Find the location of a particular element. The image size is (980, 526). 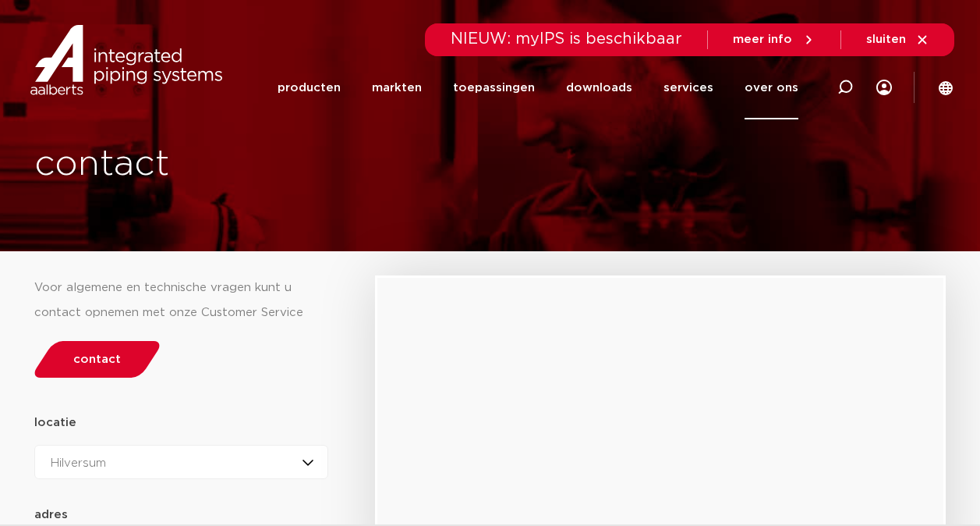

span: sluiten is located at coordinates (886, 39).